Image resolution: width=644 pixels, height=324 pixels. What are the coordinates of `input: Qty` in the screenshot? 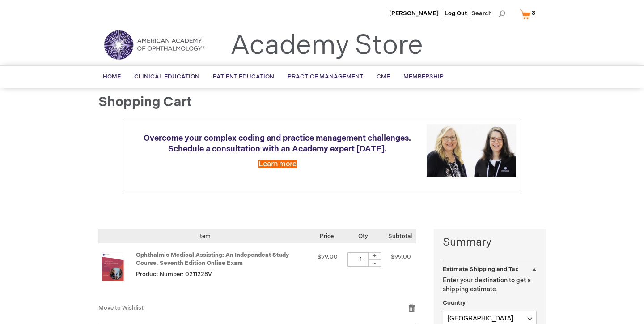 It's located at (361, 259).